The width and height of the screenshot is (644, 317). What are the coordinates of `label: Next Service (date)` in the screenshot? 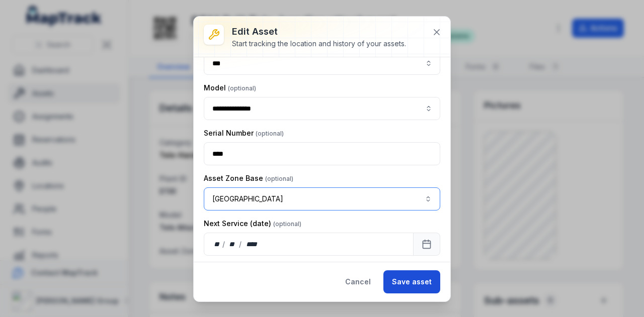 It's located at (252, 224).